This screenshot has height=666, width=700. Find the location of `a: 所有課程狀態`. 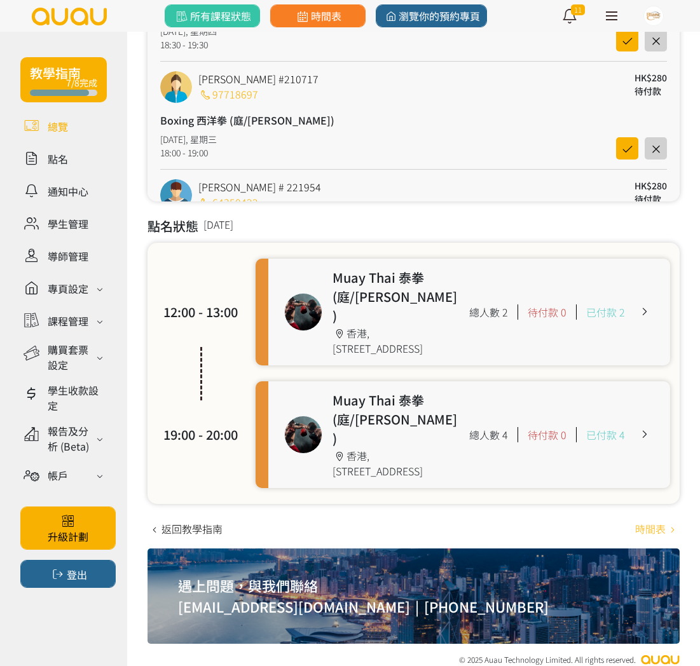

a: 所有課程狀態 is located at coordinates (212, 16).